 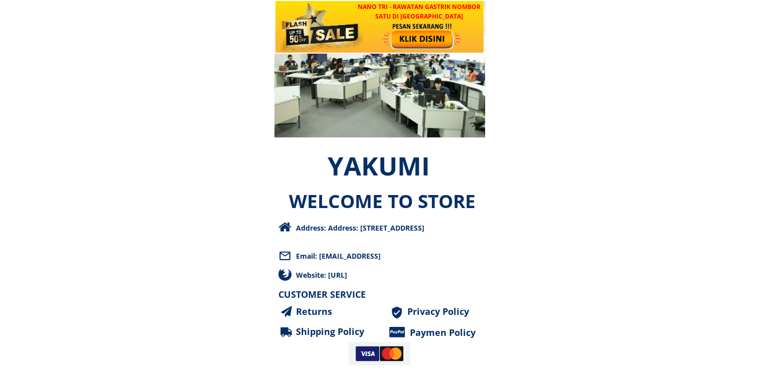 What do you see at coordinates (336, 332) in the screenshot?
I see `h3: Shipping Policy` at bounding box center [336, 332].